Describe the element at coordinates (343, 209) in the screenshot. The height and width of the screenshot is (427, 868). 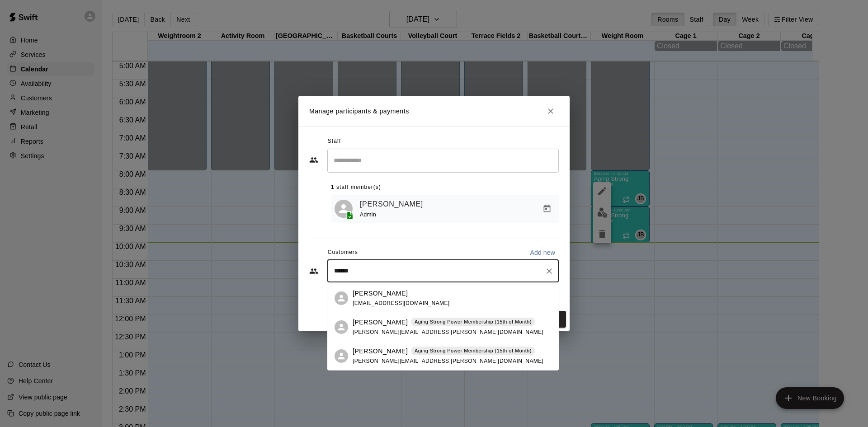
I see `div: Jeffrey Batis` at that location.